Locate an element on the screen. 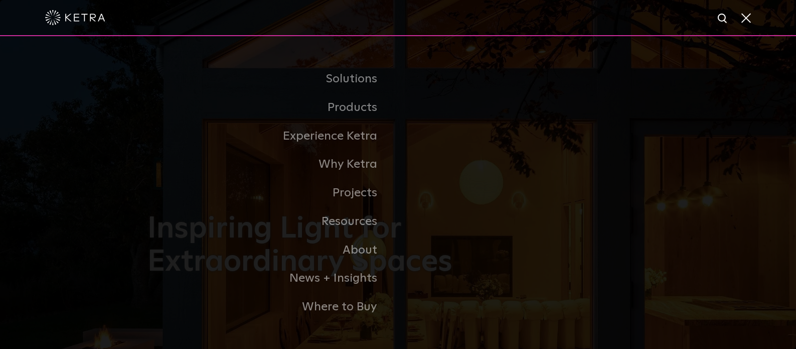  a: Projects is located at coordinates (273, 193).